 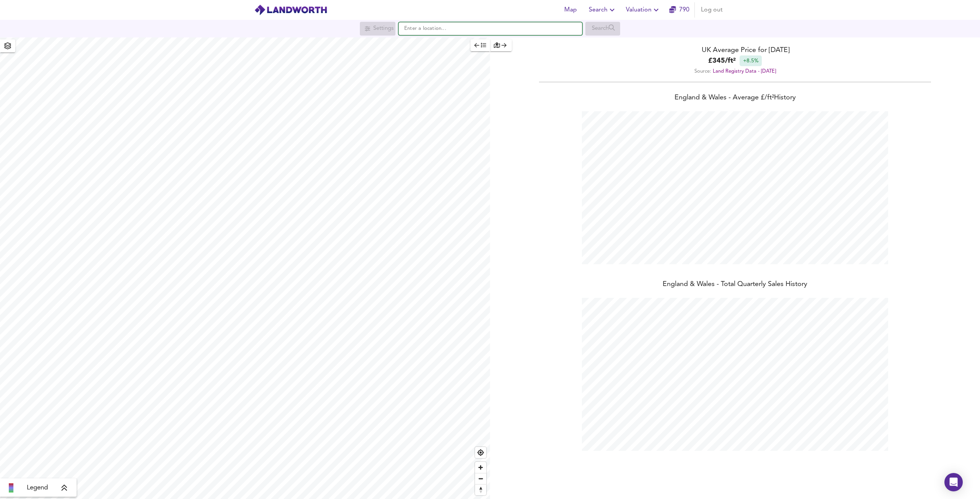 What do you see at coordinates (678, 10) in the screenshot?
I see `a: 790` at bounding box center [678, 10].